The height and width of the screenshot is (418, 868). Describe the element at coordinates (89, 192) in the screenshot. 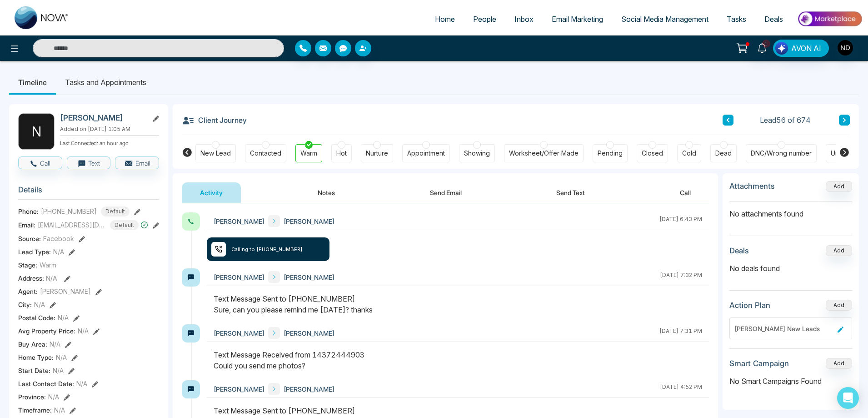

I see `h3: Details` at that location.